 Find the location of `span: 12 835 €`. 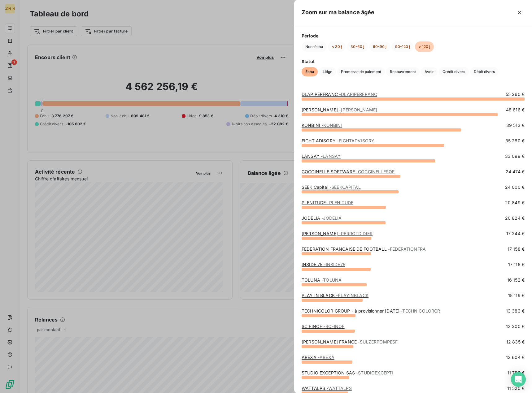

span: 12 835 € is located at coordinates (515, 342).